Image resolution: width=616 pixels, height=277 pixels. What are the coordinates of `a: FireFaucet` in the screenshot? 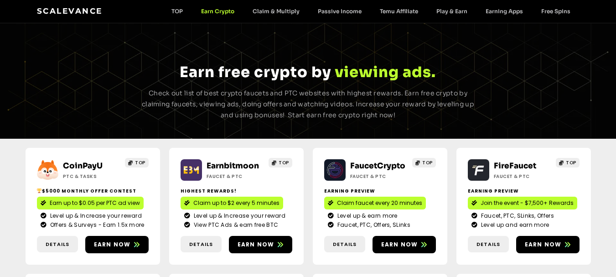 It's located at (515, 165).